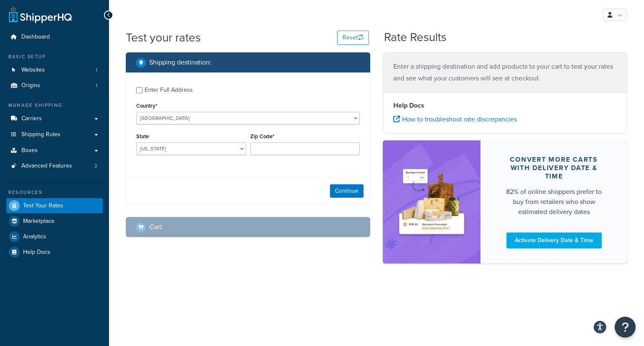 The image size is (644, 346). Describe the element at coordinates (415, 37) in the screenshot. I see `h2: Rate Results` at that location.